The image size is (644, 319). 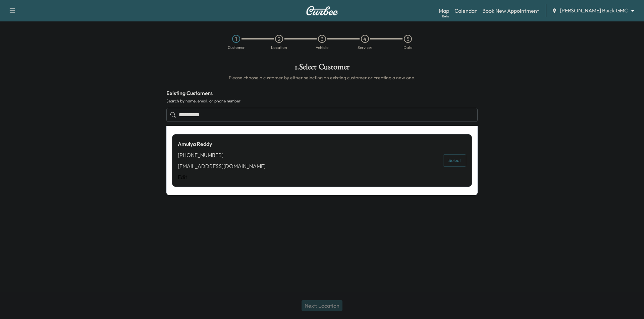 What do you see at coordinates (322, 48) in the screenshot?
I see `div: Vehicle` at bounding box center [322, 48].